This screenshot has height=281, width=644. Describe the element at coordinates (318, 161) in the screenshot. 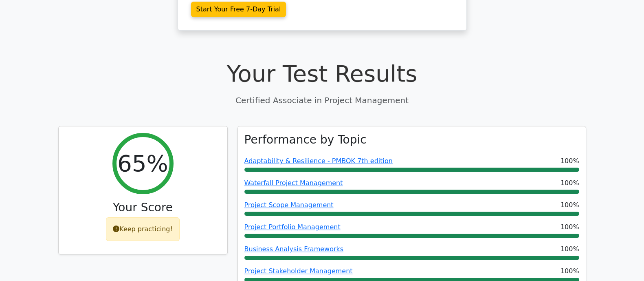

I see `a: Adaptability & Resilience - PMBOK 7th edition` at that location.